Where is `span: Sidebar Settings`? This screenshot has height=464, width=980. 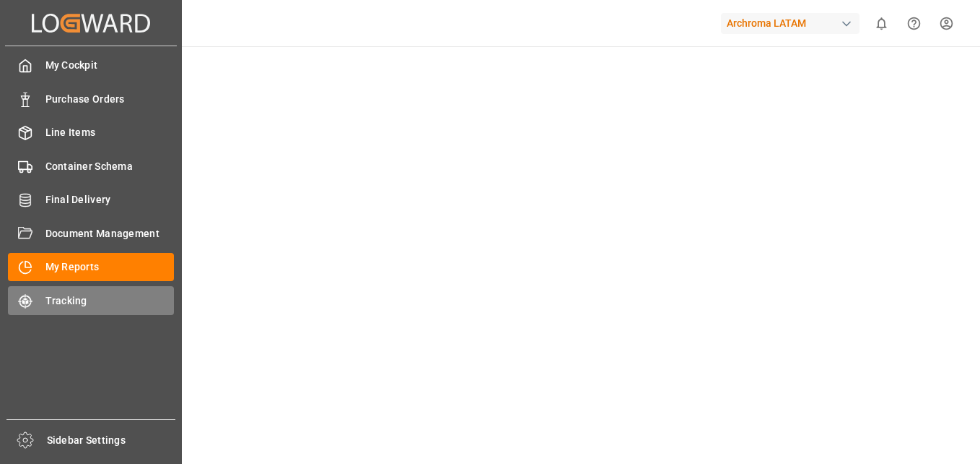
span: Sidebar Settings is located at coordinates (111, 440).